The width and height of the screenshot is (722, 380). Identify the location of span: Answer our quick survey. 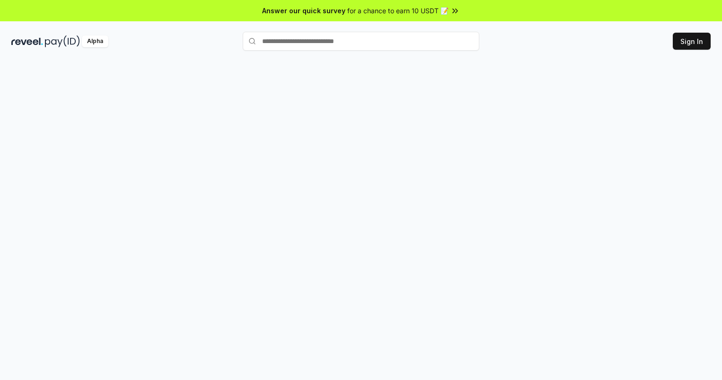
(304, 10).